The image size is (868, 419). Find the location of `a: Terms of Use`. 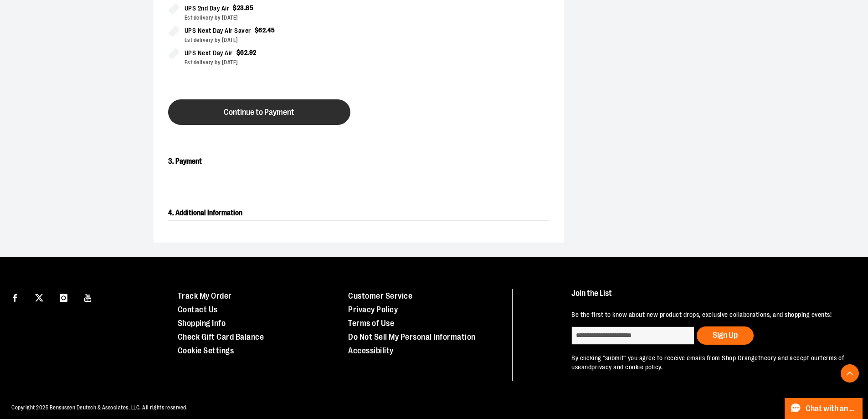

a: Terms of Use is located at coordinates (371, 324).